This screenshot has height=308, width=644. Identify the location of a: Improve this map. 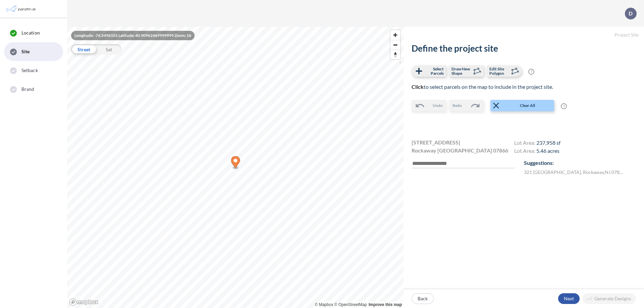
(385, 305).